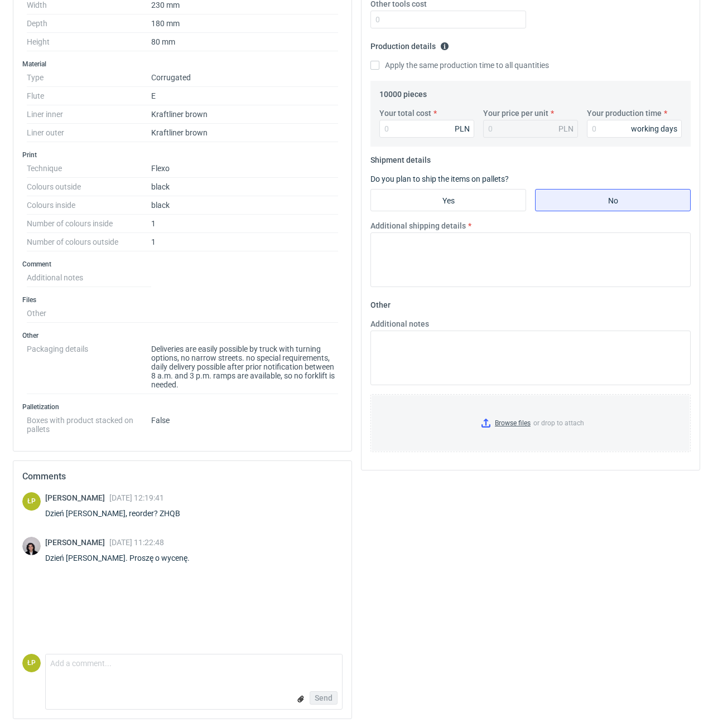  I want to click on dt: Flute, so click(89, 96).